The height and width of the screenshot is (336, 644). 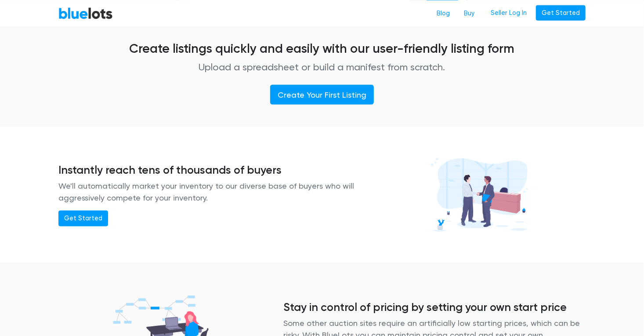 What do you see at coordinates (443, 13) in the screenshot?
I see `a: Blog` at bounding box center [443, 13].